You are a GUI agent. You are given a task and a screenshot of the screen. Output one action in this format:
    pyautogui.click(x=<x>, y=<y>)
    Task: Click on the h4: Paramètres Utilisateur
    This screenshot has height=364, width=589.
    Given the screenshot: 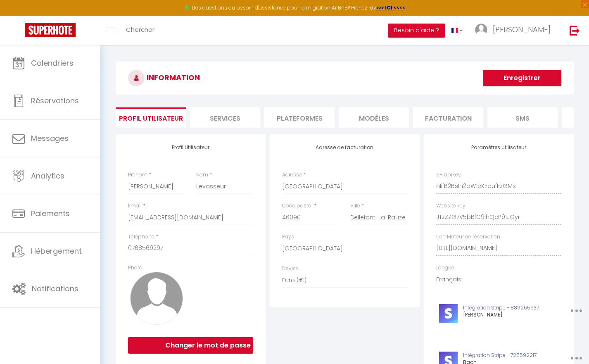 What is the action you would take?
    pyautogui.click(x=499, y=147)
    